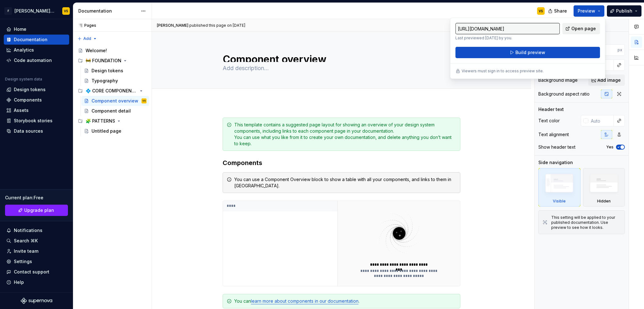 This screenshot has height=309, width=644. What do you see at coordinates (564, 94) in the screenshot?
I see `div: Background aspect ratio` at bounding box center [564, 94].